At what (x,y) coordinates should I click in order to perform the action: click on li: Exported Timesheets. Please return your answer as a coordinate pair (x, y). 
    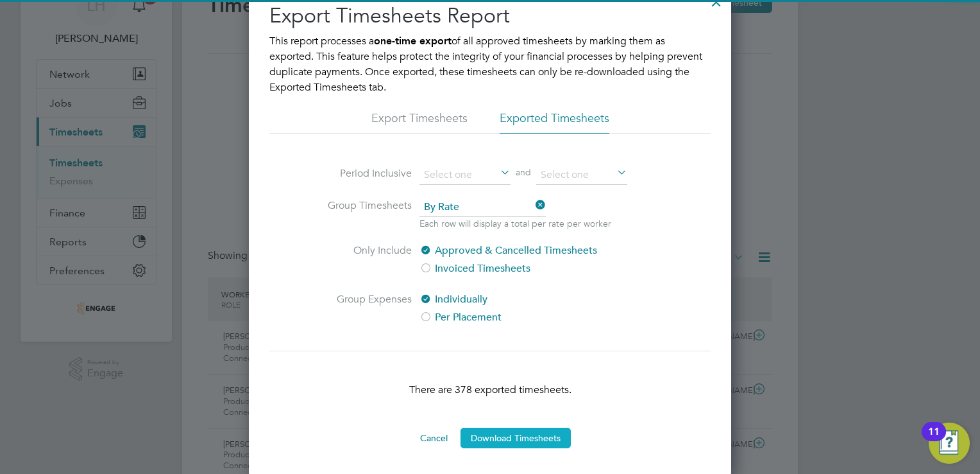
    Looking at the image, I should click on (554, 122).